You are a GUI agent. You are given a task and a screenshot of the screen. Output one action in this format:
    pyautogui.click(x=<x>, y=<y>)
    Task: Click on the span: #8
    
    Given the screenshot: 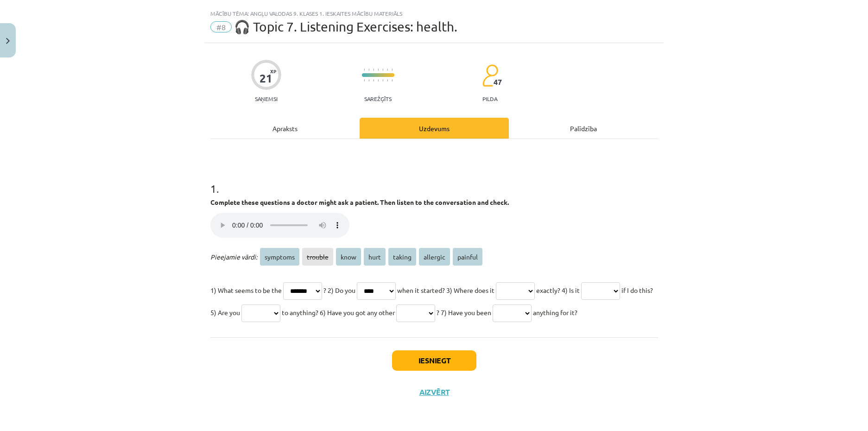 What is the action you would take?
    pyautogui.click(x=221, y=27)
    